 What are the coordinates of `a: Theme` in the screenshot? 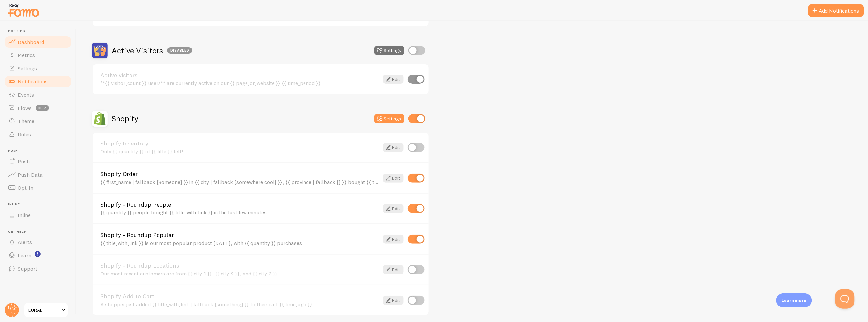 It's located at (38, 121).